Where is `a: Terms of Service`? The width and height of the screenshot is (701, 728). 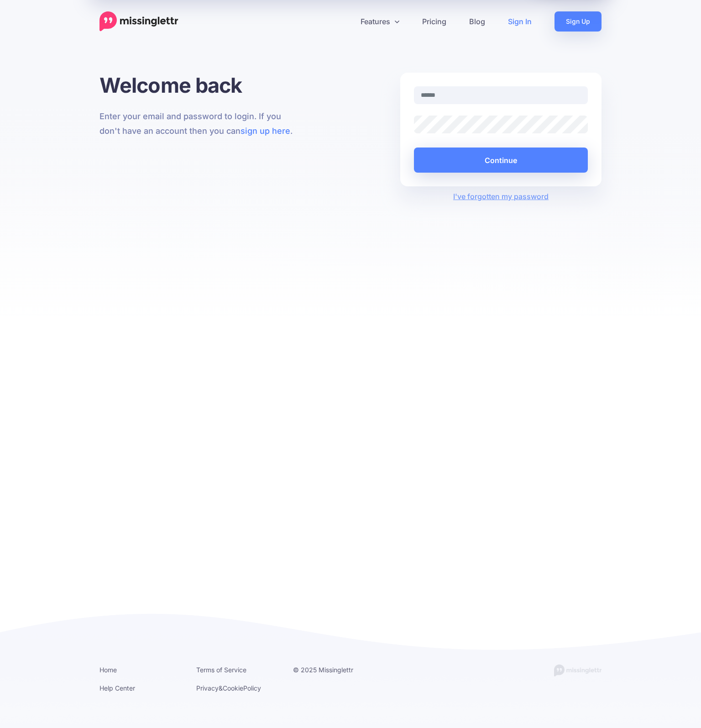
a: Terms of Service is located at coordinates (222, 669).